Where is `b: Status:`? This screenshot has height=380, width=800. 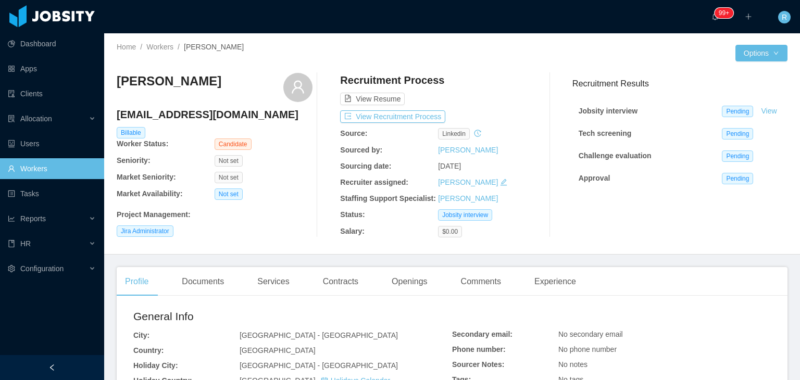 b: Status: is located at coordinates (352, 215).